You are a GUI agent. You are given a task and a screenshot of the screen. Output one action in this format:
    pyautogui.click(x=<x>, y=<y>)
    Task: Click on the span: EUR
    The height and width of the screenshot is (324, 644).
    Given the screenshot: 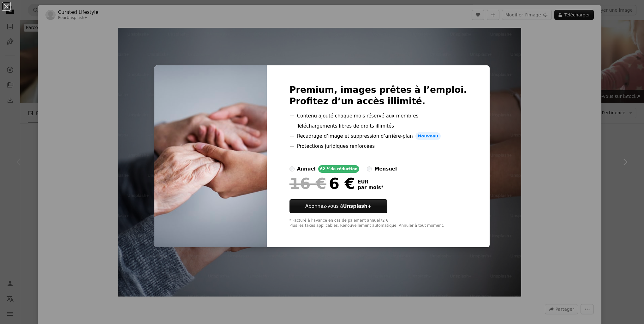 What is the action you would take?
    pyautogui.click(x=370, y=182)
    